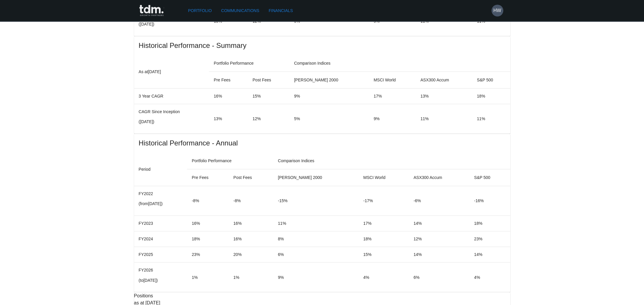  I want to click on a: Portfolio, so click(200, 10).